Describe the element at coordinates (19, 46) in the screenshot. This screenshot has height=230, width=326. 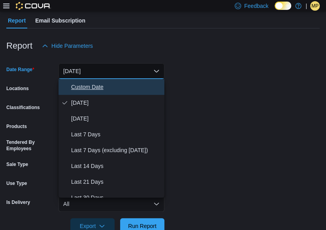
I see `h3: Report` at that location.